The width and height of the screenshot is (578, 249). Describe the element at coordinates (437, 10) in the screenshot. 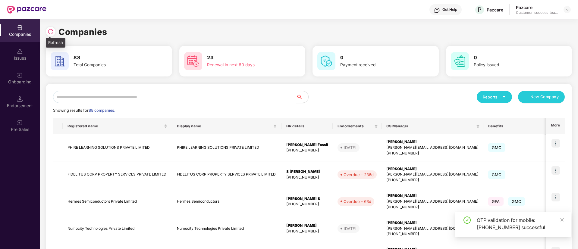

I see `img: svg+xml;base64,PHN2ZyBpZD0iSGVscC0zMngzMiIgeG1sbnM9Imh0dHA6Ly93d3cudzMub3JnLzIwMDAvc3ZnIiB3aWR0aD...` at that location.